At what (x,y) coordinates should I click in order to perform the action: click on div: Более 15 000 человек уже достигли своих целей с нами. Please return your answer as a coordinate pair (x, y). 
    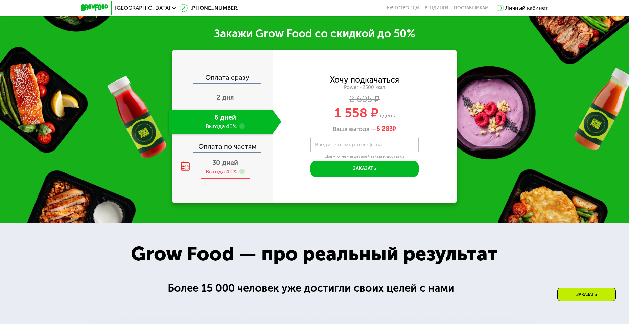
    Looking at the image, I should click on (314, 288).